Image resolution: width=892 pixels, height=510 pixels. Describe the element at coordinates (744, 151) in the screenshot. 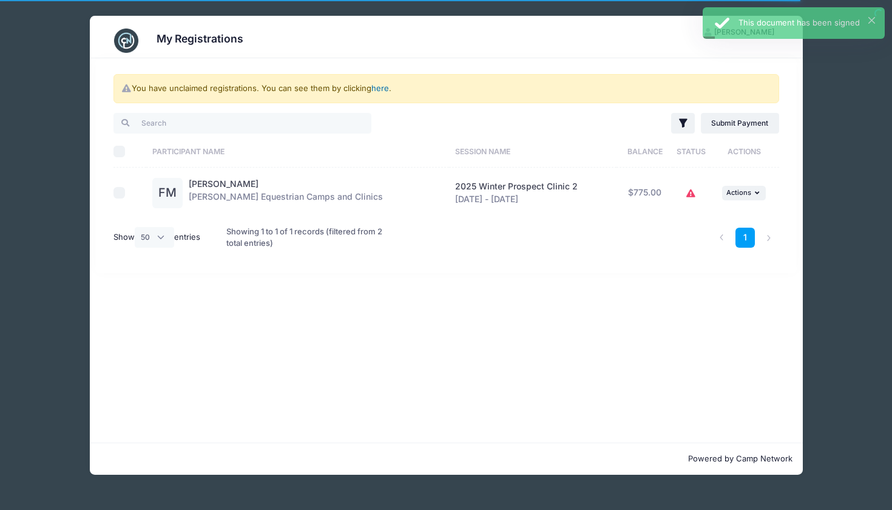

I see `th: Actions: activate to sort column ascending` at that location.